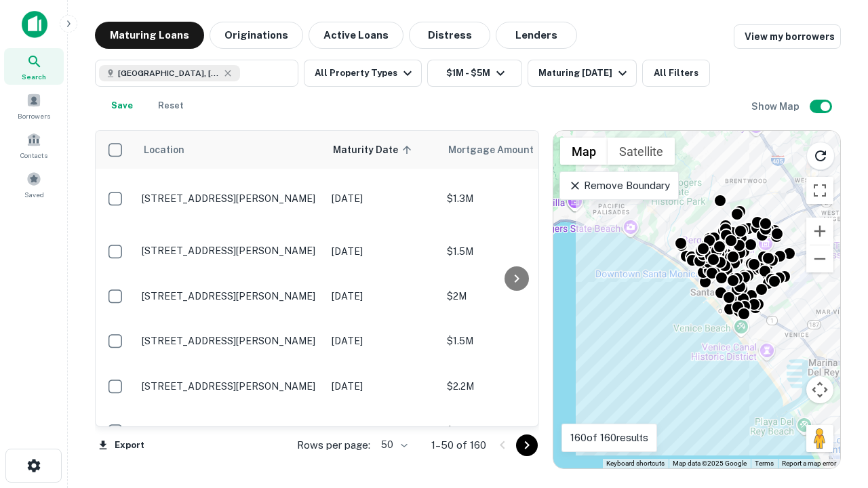 Image resolution: width=868 pixels, height=488 pixels. What do you see at coordinates (820, 190) in the screenshot?
I see `button: Toggle fullscreen view` at bounding box center [820, 190].